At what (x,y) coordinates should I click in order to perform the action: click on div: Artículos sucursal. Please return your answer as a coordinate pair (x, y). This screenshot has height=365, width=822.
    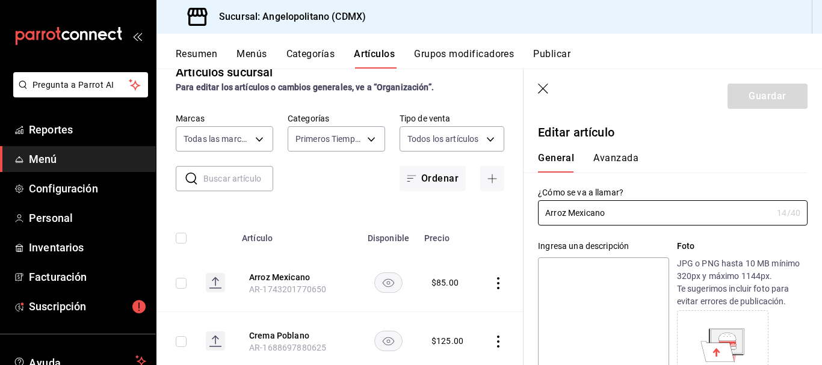
    Looking at the image, I should click on (224, 72).